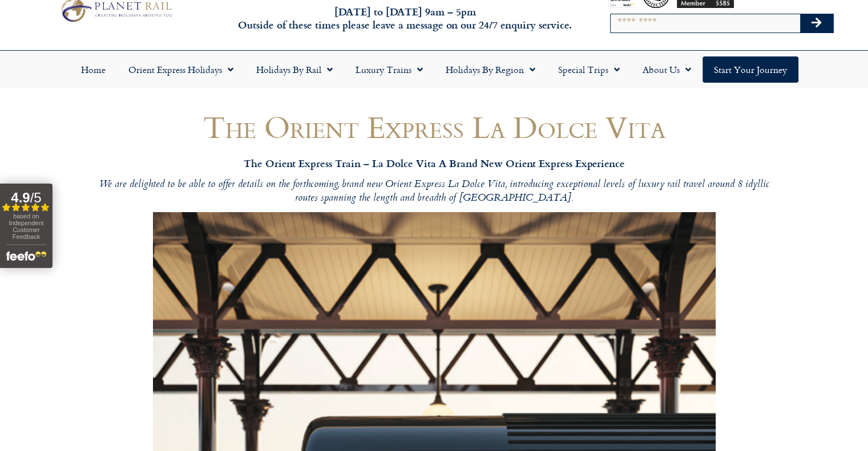 The height and width of the screenshot is (451, 868). What do you see at coordinates (434, 192) in the screenshot?
I see `p: We are delighted to be able to offer details on the forthcoming, brand new Orient Express La Dolc...` at bounding box center [434, 192].